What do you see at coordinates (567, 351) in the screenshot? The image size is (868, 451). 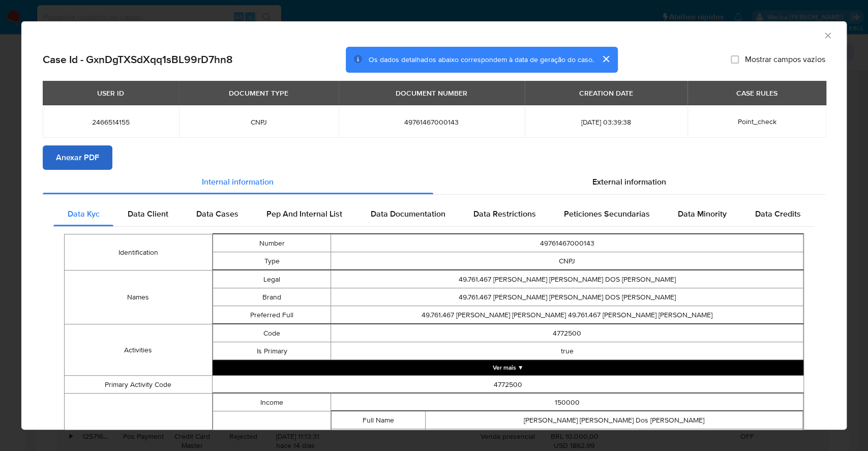 I see `td: true` at bounding box center [567, 351].